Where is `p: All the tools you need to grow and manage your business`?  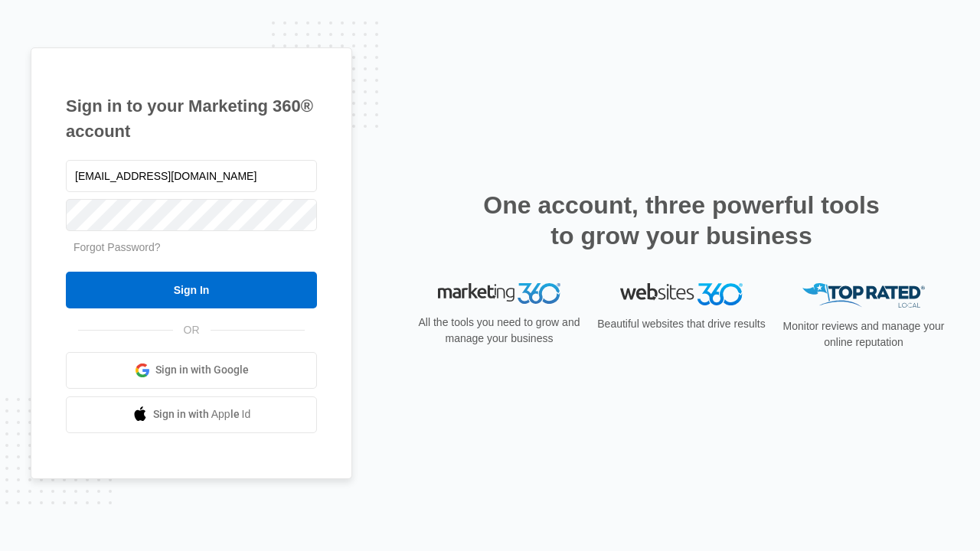
p: All the tools you need to grow and manage your business is located at coordinates (499, 331).